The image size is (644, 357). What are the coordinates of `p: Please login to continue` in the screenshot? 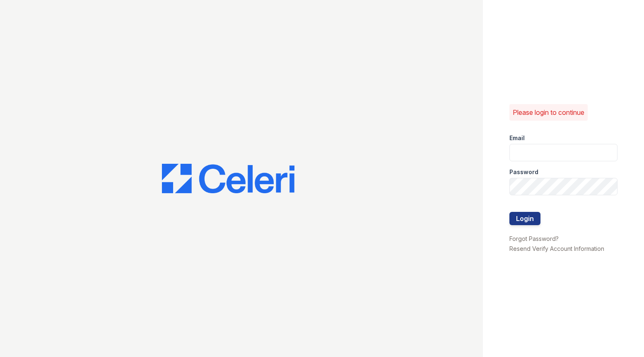 It's located at (548, 112).